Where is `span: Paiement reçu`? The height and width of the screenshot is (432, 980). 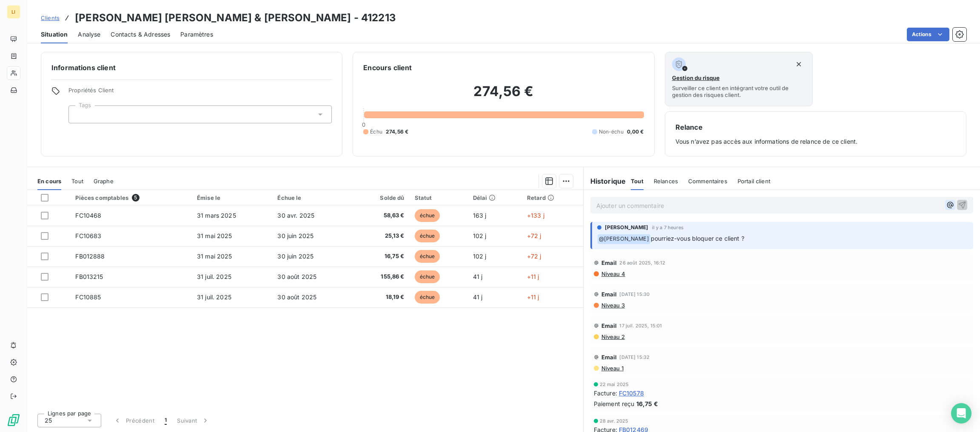 span: Paiement reçu is located at coordinates (614, 404).